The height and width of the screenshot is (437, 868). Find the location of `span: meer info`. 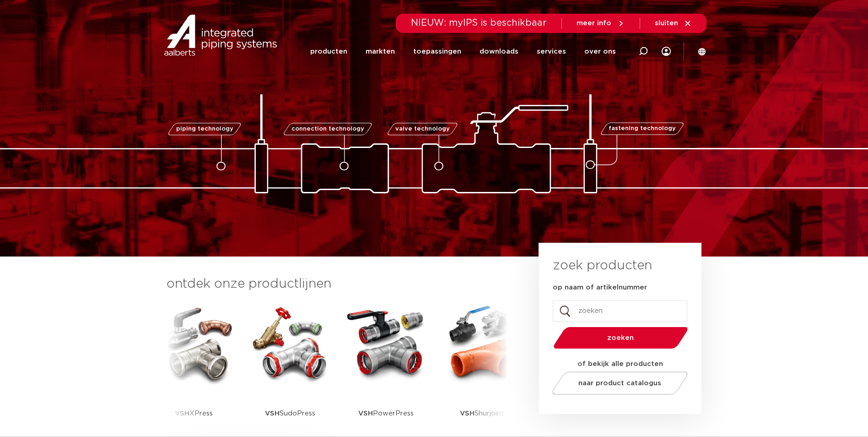

span: meer info is located at coordinates (594, 23).